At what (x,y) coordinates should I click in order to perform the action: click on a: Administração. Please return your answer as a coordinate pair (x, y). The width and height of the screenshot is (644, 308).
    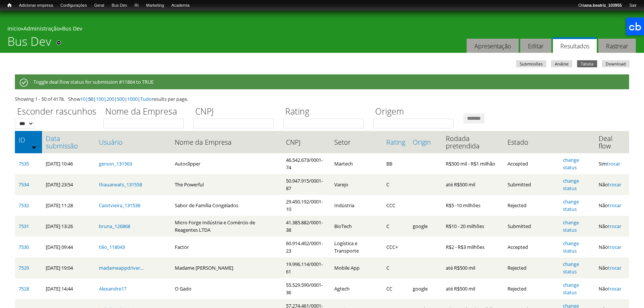
    Looking at the image, I should click on (41, 28).